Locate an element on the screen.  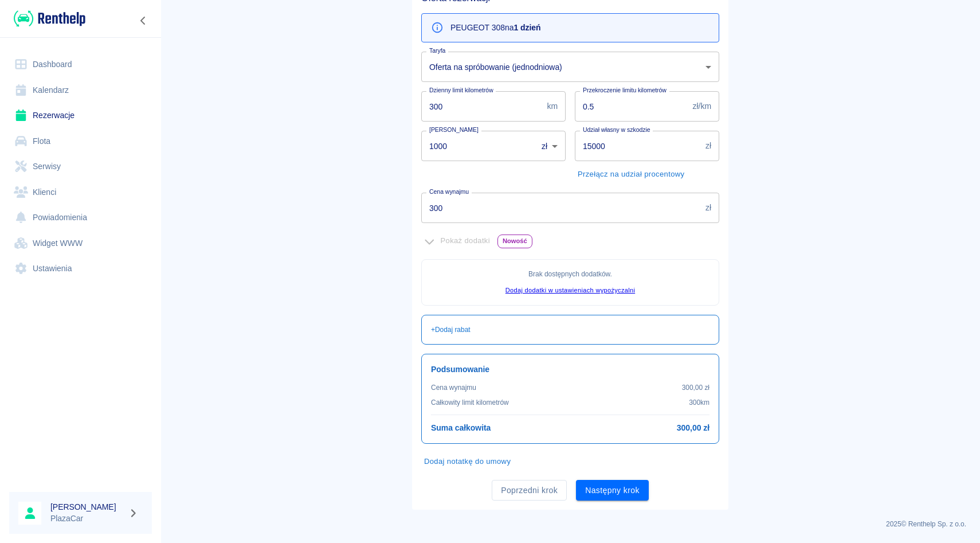
a: Kalendarz is located at coordinates (81, 90).